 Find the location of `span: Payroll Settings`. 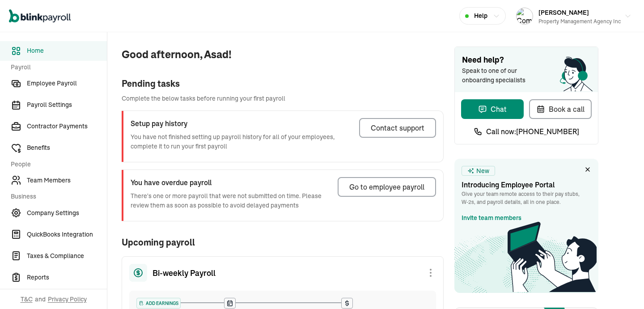

span: Payroll Settings is located at coordinates (67, 105).